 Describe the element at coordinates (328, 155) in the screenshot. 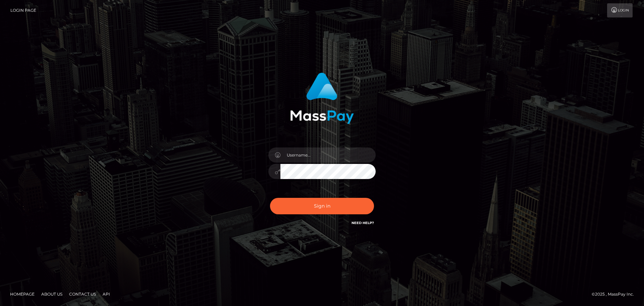

I see `input: Username...` at that location.